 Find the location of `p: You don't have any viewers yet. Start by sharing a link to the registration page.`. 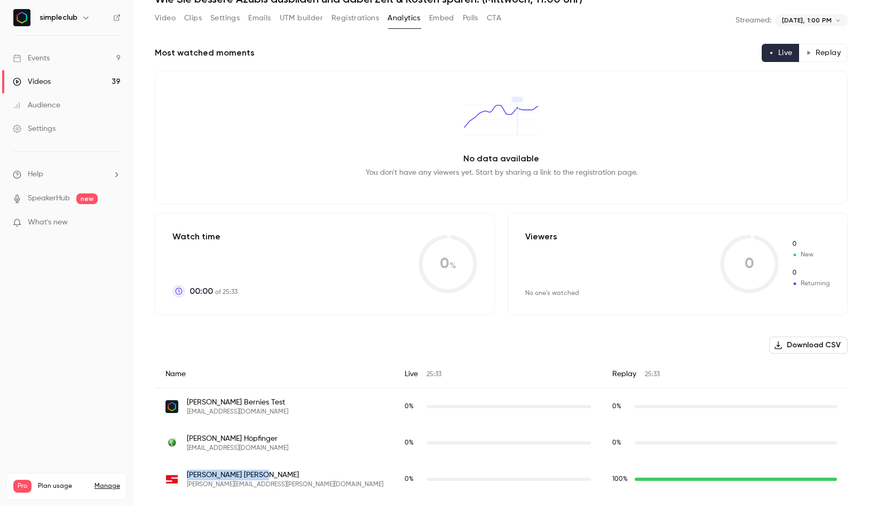

p: You don't have any viewers yet. Start by sharing a link to the registration page. is located at coordinates (501, 172).